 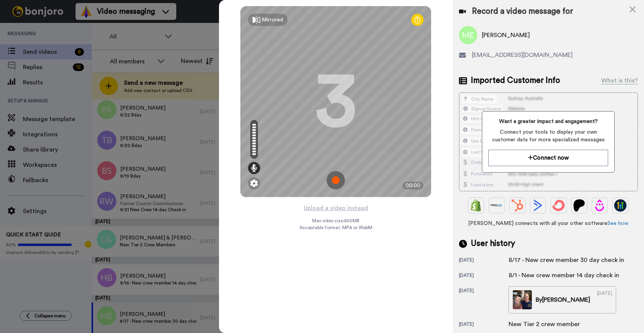 I want to click on img: Shopify, so click(x=476, y=205).